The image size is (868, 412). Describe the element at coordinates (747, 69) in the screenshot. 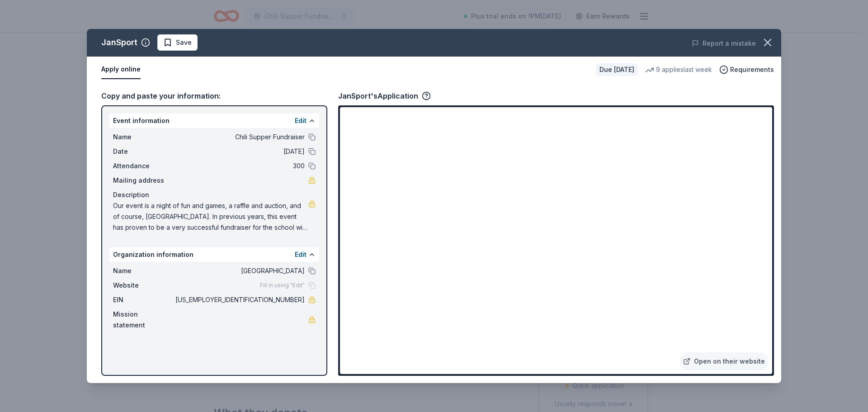

I see `button: Requirements` at that location.